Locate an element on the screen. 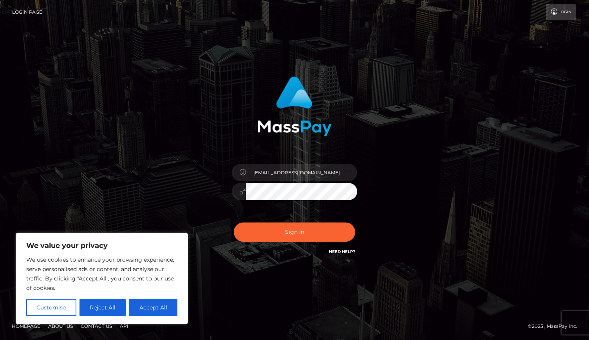 Image resolution: width=589 pixels, height=340 pixels. input: Username... is located at coordinates (301, 172).